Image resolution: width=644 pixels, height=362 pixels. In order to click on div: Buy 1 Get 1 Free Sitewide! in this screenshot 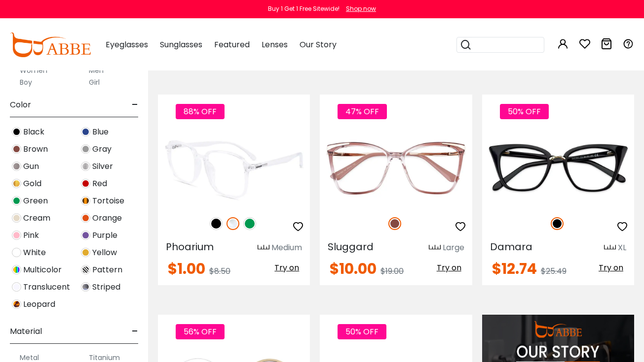, I will do `click(303, 9)`.